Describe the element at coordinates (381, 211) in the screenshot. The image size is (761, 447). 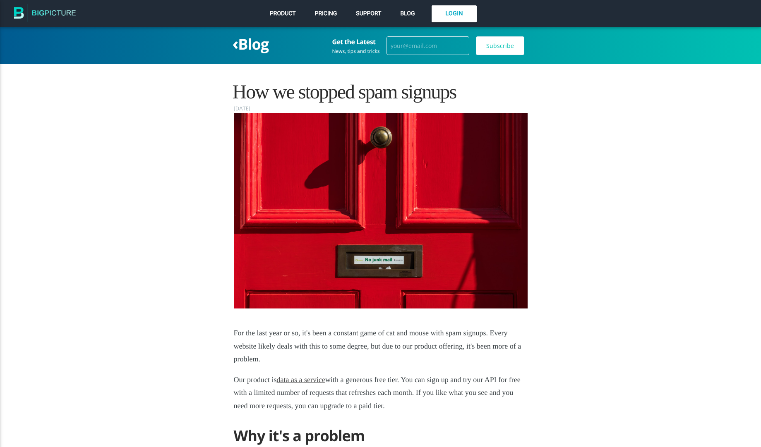
I see `img: junk-mail.jpg` at that location.